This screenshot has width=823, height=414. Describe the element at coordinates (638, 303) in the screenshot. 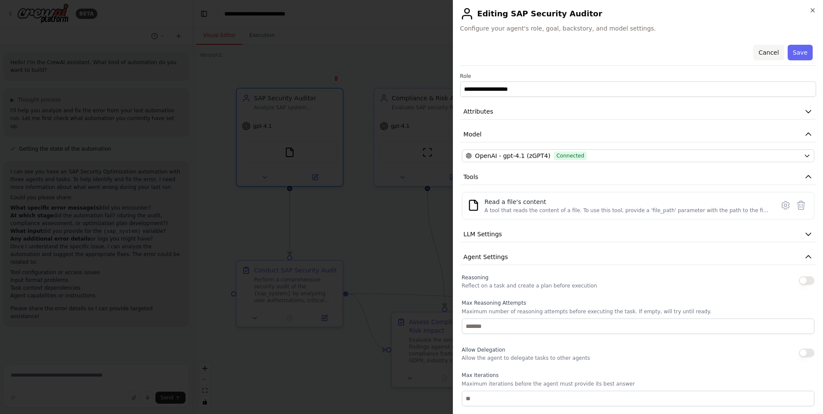

I see `label: Max Reasoning Attempts` at that location.